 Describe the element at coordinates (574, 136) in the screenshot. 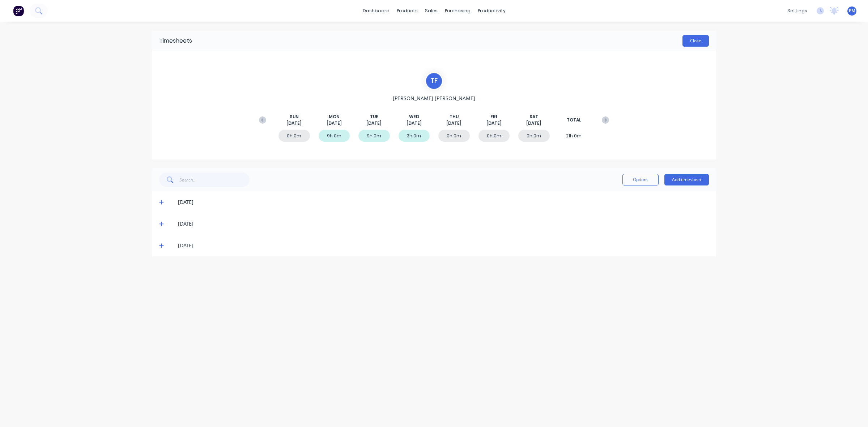

I see `div: 21h 0m` at that location.